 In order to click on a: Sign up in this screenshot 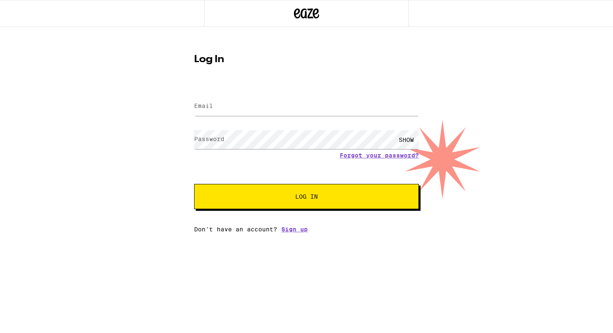, I will do `click(294, 229)`.